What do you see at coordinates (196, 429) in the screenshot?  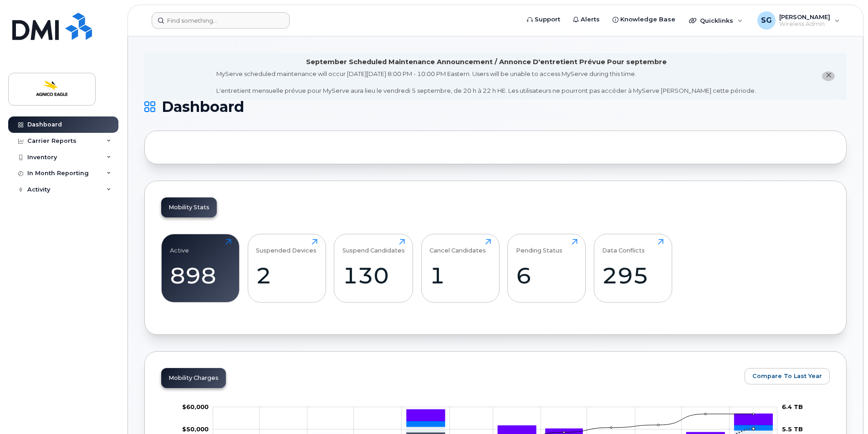 I see `tspan: $50,000` at bounding box center [196, 429].